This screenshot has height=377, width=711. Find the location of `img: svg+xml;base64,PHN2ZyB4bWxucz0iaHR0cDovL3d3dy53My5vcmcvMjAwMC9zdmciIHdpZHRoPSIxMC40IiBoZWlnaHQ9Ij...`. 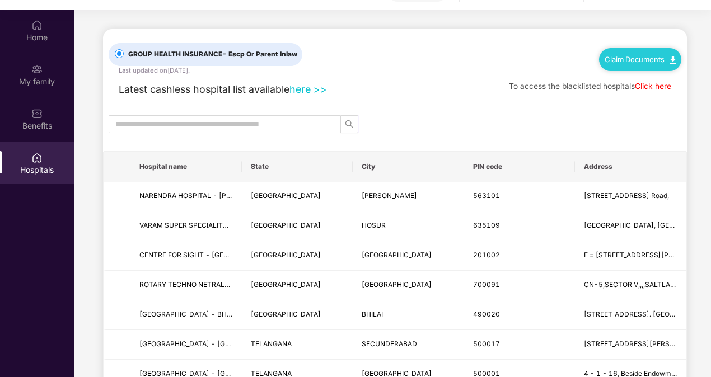

img: svg+xml;base64,PHN2ZyB4bWxucz0iaHR0cDovL3d3dy53My5vcmcvMjAwMC9zdmciIHdpZHRoPSIxMC40IiBoZWlnaHQ9Ij... is located at coordinates (673, 60).